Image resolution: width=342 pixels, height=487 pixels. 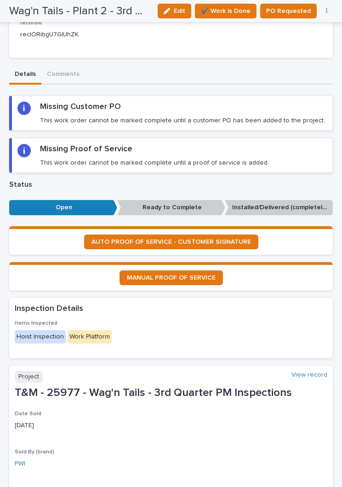 What do you see at coordinates (174, 11) in the screenshot?
I see `button: Edit` at bounding box center [174, 11].